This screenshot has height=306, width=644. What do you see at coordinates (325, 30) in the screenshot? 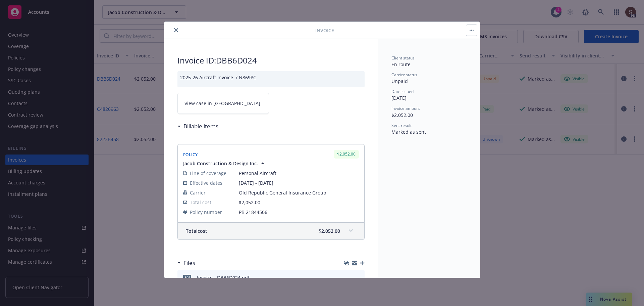
I see `span: Invoice` at bounding box center [325, 30].